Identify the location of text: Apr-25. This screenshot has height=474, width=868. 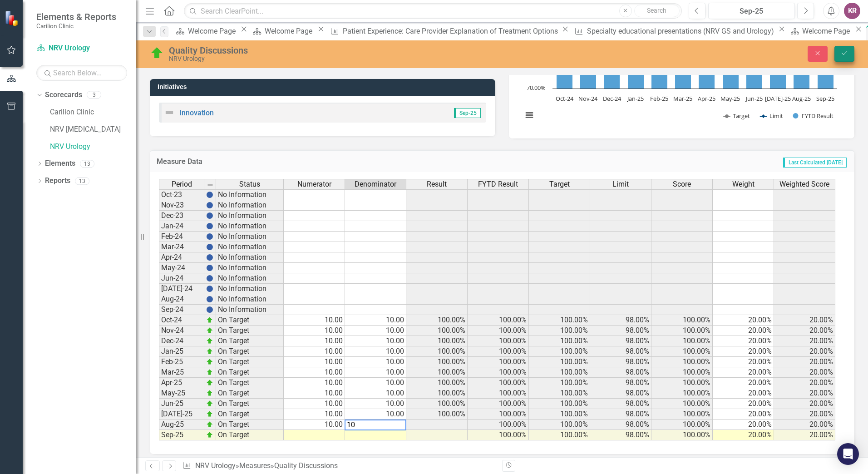
(706, 99).